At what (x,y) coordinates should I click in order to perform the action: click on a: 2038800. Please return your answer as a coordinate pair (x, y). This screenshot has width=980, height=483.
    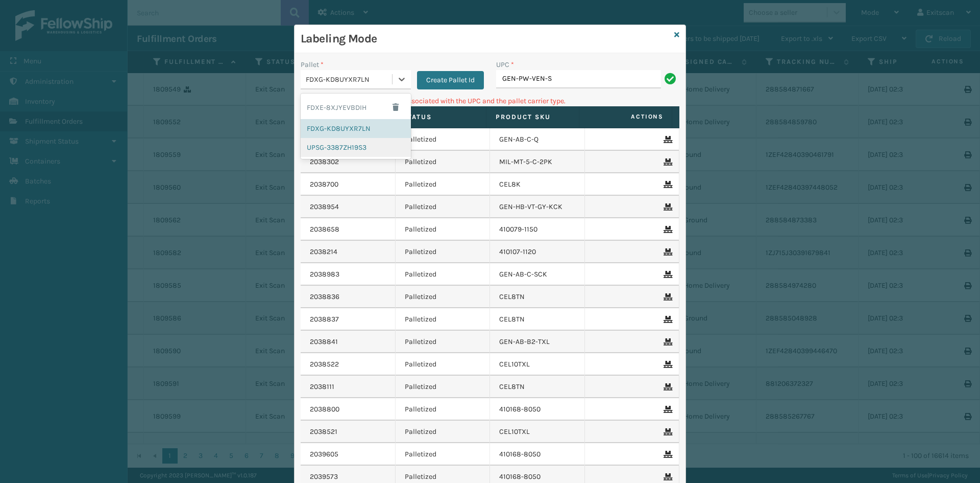
    Looking at the image, I should click on (325, 409).